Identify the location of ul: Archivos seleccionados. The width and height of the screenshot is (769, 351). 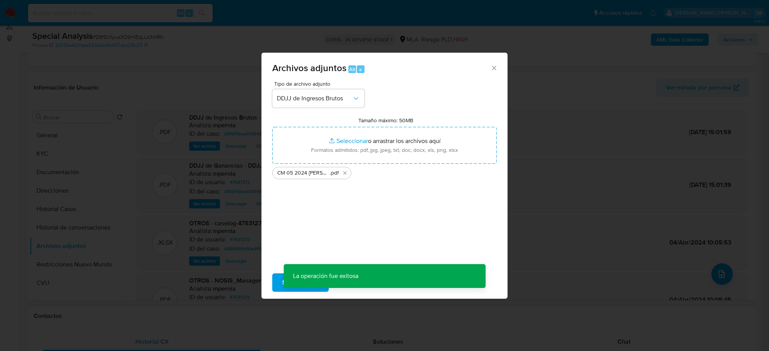
(385, 172).